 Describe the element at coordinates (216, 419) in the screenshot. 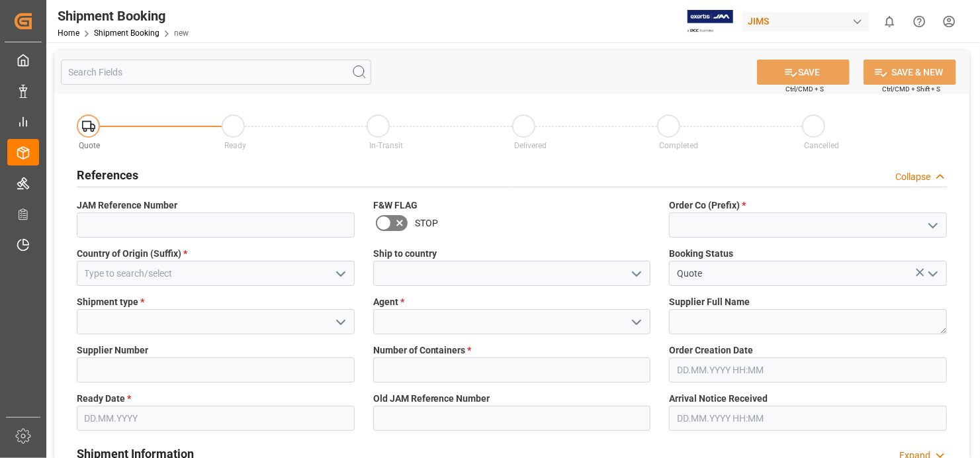

I see `input: DD.MM.YYYY` at that location.